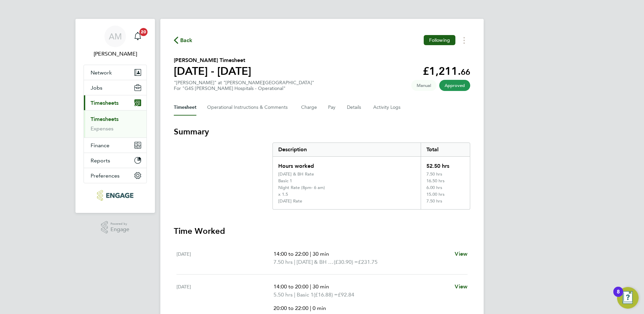 The height and width of the screenshot is (314, 644). What do you see at coordinates (115, 145) in the screenshot?
I see `button: Finance` at bounding box center [115, 145].